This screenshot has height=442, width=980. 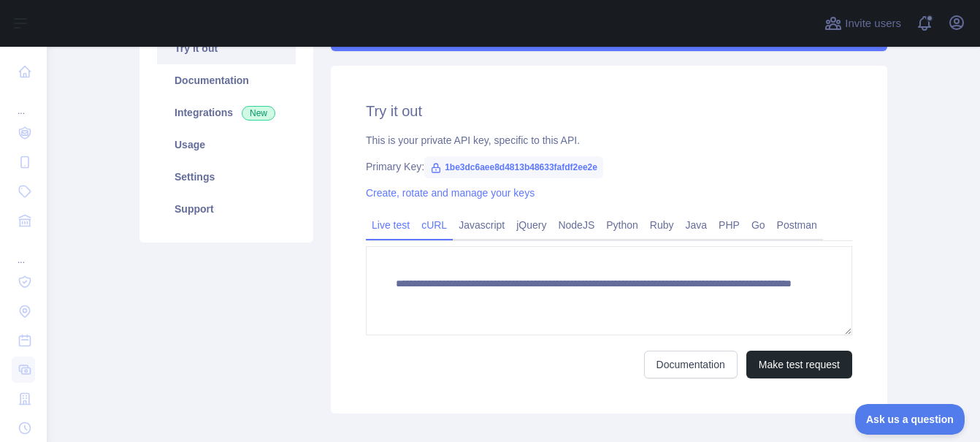 I want to click on div: Primary Key:, so click(x=609, y=166).